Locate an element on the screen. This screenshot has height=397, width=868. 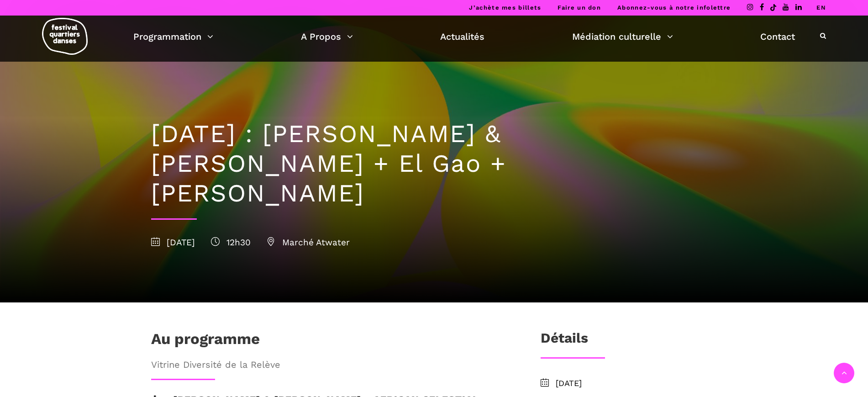
a: Abonnez-vous à notre infolettre is located at coordinates (674, 7).